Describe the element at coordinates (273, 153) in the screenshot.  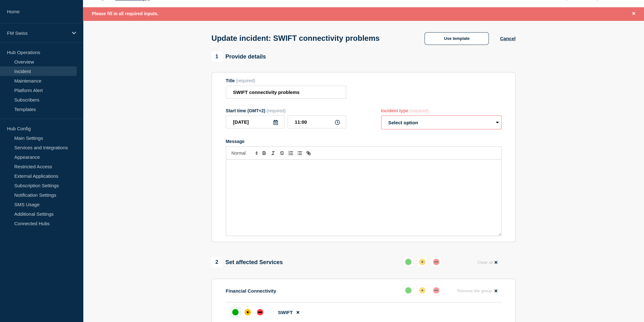
I see `button: Toggle italic text` at that location.